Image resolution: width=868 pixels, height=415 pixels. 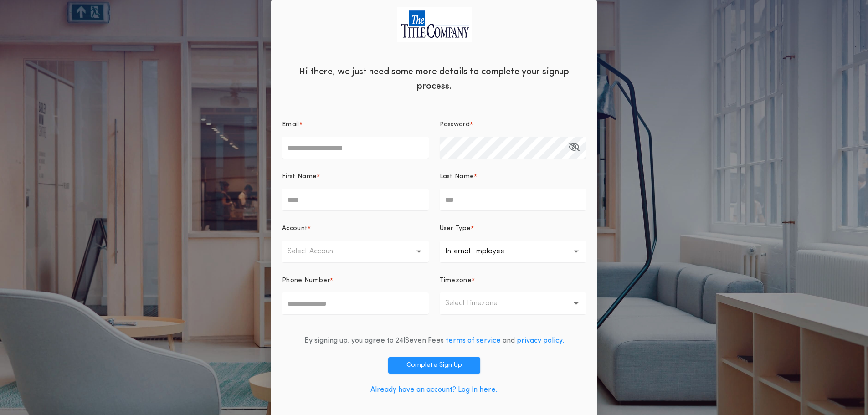 I want to click on p: First Name, so click(x=299, y=177).